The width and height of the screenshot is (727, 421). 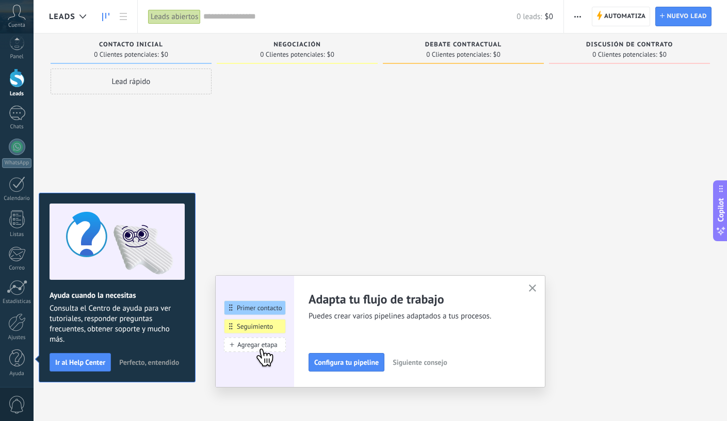 I want to click on span: Configura tu pipeline, so click(x=346, y=363).